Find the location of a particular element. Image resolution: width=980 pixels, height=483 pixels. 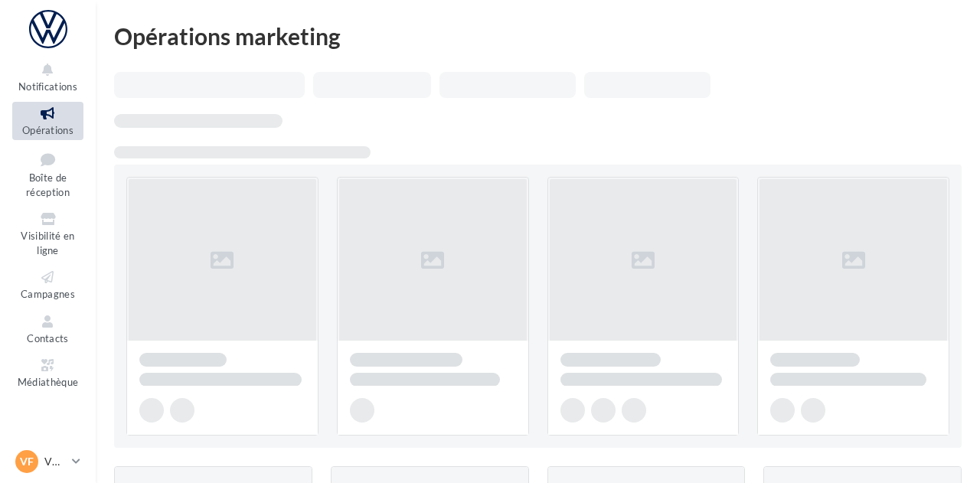

a: Campagnes is located at coordinates (48, 284).